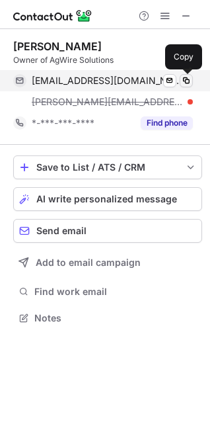  What do you see at coordinates (108, 60) in the screenshot?
I see `div: Owner of AgWire Solutions` at bounding box center [108, 60].